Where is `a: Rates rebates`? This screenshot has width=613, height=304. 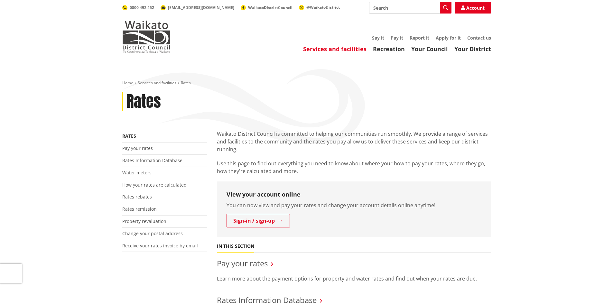 a: Rates rebates is located at coordinates (137, 197).